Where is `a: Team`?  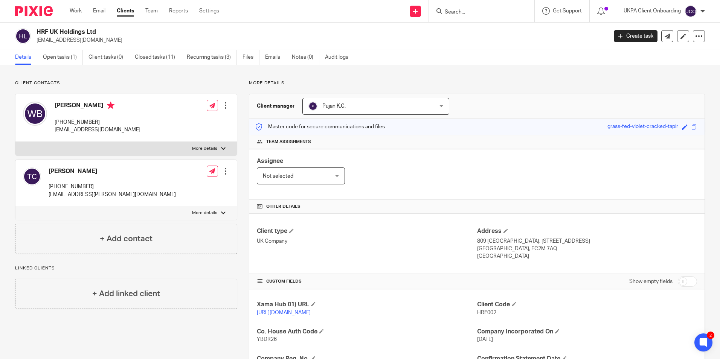 a: Team is located at coordinates (151, 11).